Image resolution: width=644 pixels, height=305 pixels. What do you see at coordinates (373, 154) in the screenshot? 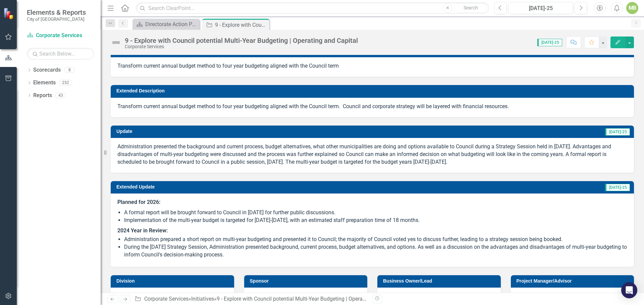
I see `p: Administration presented the background and current process, budget alternatives, what other muni...` at bounding box center [373, 154].